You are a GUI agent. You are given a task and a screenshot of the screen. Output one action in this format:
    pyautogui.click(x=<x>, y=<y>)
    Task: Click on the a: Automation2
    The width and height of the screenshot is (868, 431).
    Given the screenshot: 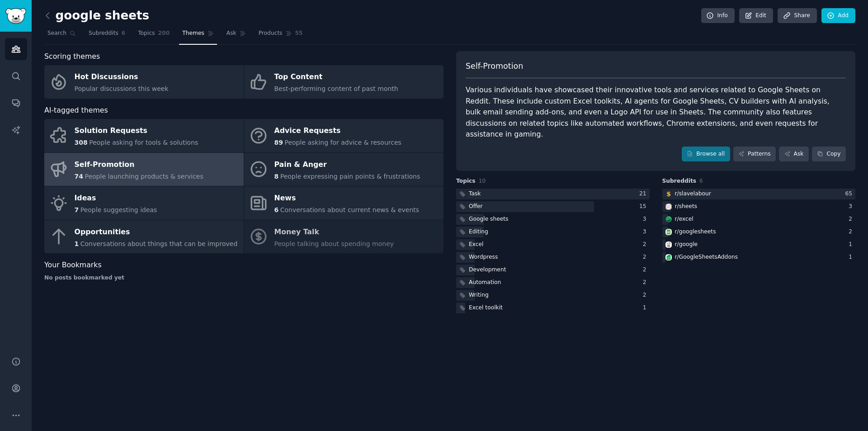 What is the action you would take?
    pyautogui.click(x=553, y=283)
    